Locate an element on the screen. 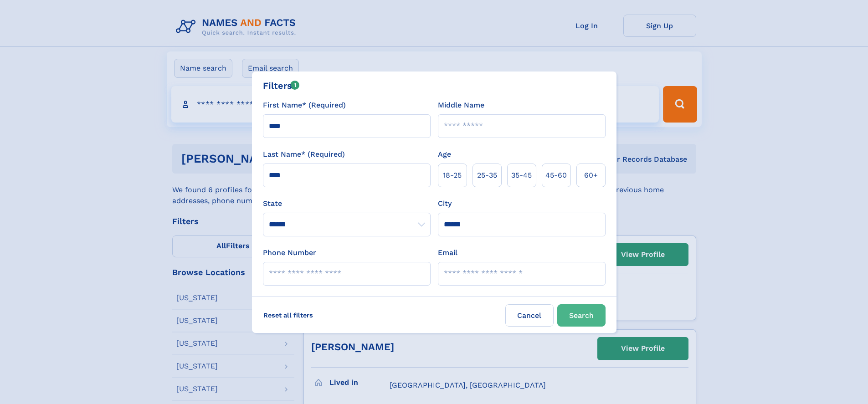 This screenshot has width=868, height=404. label: Middle Name is located at coordinates (461, 105).